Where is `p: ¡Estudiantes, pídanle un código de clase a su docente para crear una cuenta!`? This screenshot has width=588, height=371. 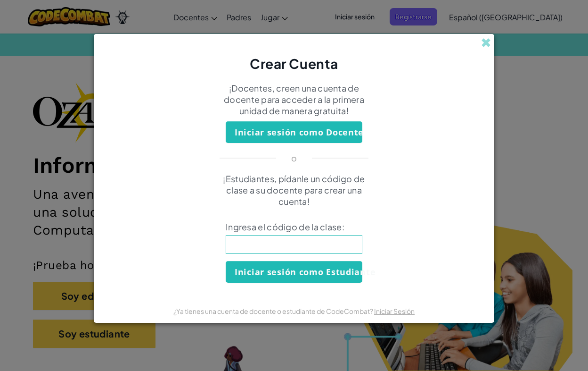 p: ¡Estudiantes, pídanle un código de clase a su docente para crear una cuenta! is located at coordinates (294, 190).